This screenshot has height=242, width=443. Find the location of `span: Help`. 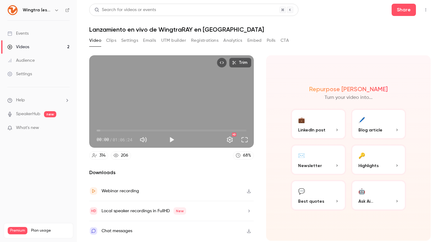

span: Help is located at coordinates (20, 100).